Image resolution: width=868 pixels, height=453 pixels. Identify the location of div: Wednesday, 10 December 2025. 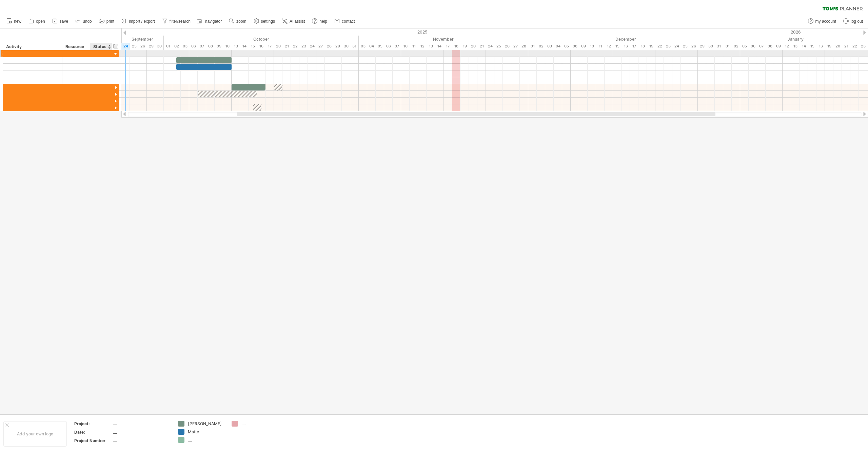
(591, 46).